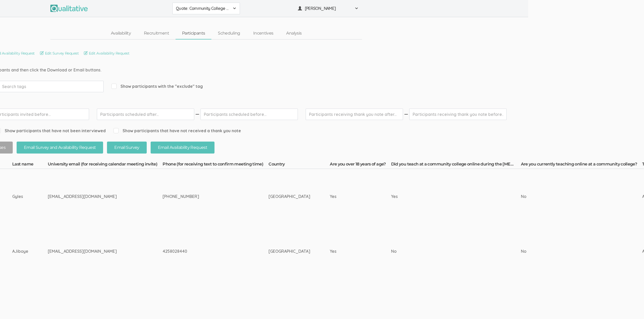 Image resolution: width=644 pixels, height=319 pixels. What do you see at coordinates (249, 114) in the screenshot?
I see `input: Participants scheduled before...` at bounding box center [249, 114].